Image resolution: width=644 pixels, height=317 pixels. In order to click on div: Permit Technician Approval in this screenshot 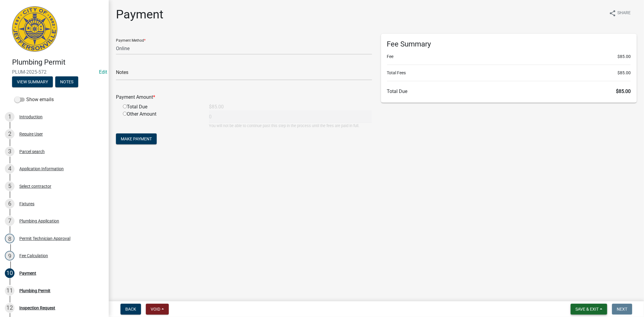, I will do `click(45, 238)`.